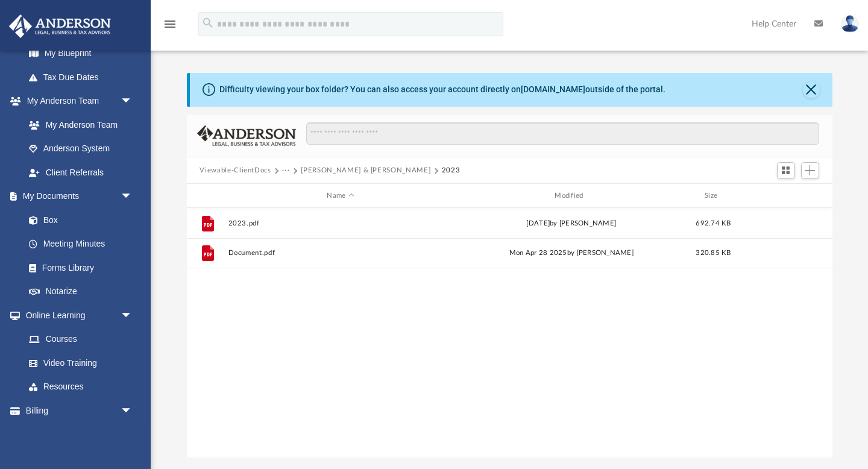 The width and height of the screenshot is (868, 469). I want to click on a: Events Calendar, so click(80, 434).